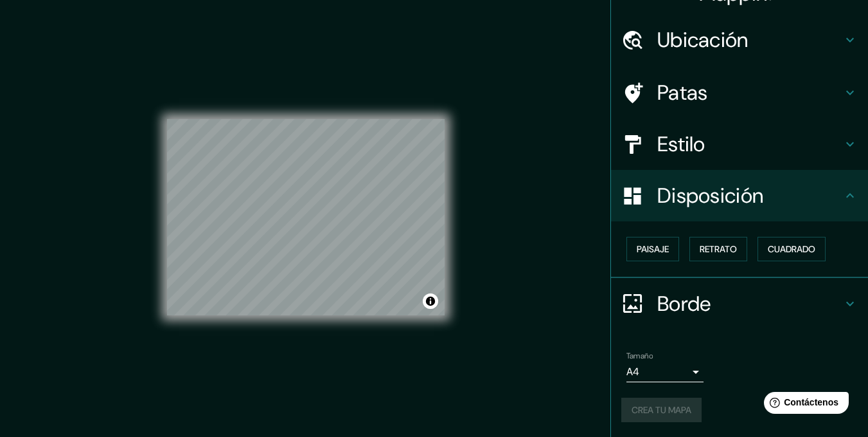 The height and width of the screenshot is (437, 868). I want to click on button: Cuadrado, so click(792, 249).